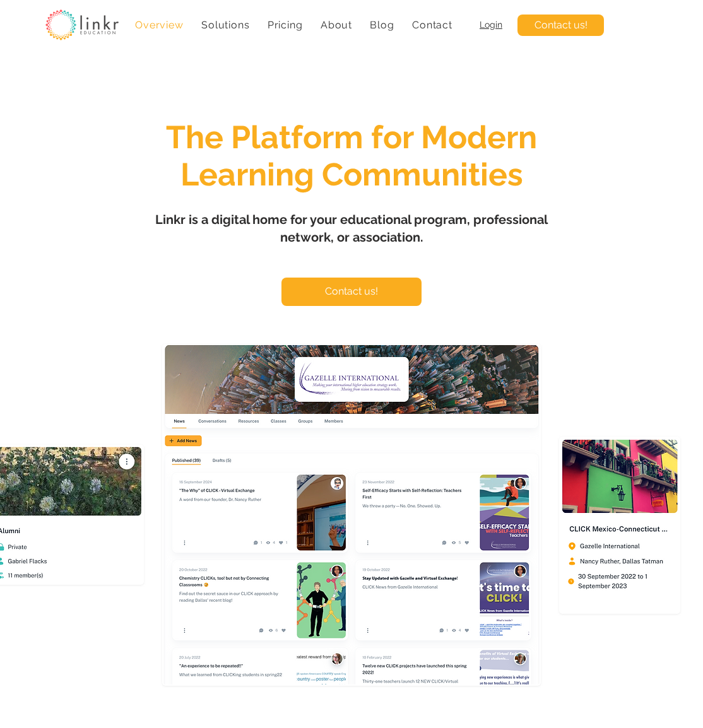 The height and width of the screenshot is (728, 703). What do you see at coordinates (285, 25) in the screenshot?
I see `a: Pricing` at bounding box center [285, 25].